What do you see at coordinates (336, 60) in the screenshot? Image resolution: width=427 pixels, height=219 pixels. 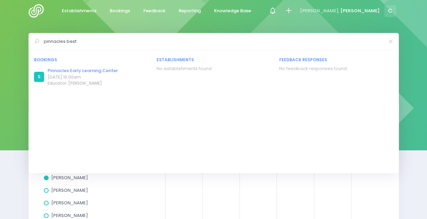 I see `div: Feedback responses` at bounding box center [336, 60].